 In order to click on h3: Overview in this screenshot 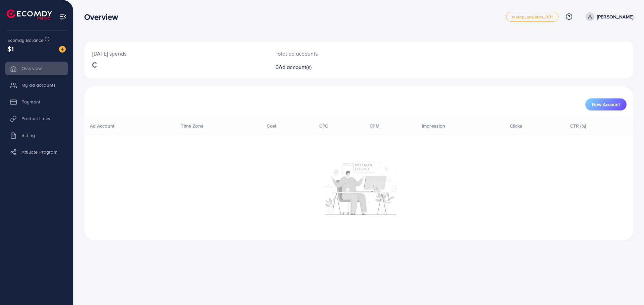, I will do `click(104, 17)`.